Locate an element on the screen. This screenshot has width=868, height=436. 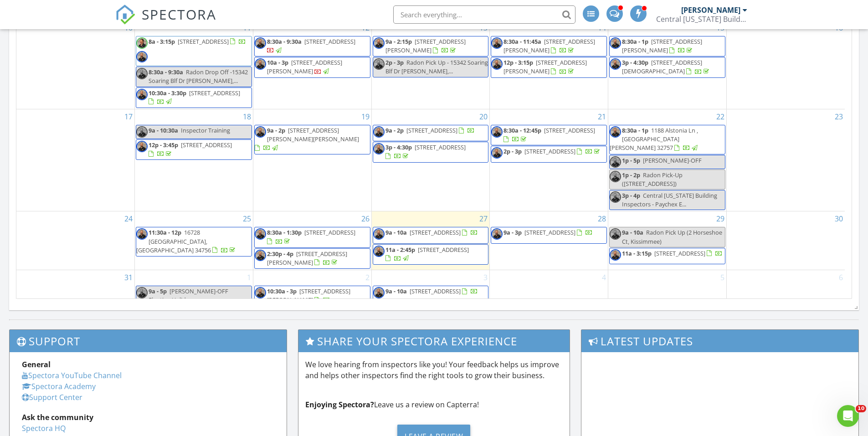
a: Go to August 28, 2025 is located at coordinates (602, 218).